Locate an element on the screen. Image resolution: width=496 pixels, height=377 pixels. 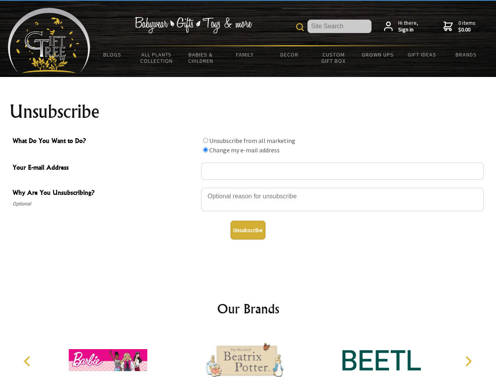
a: Grown Ups is located at coordinates (378, 55).